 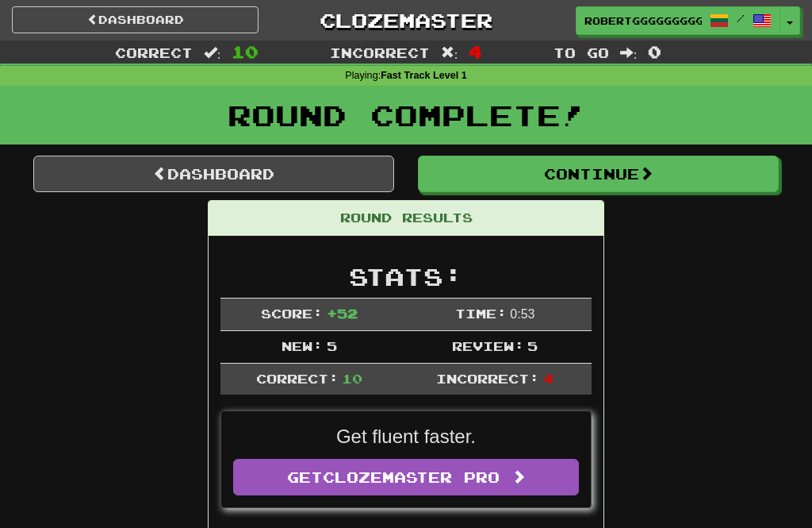 I want to click on span: + 52, so click(x=342, y=313).